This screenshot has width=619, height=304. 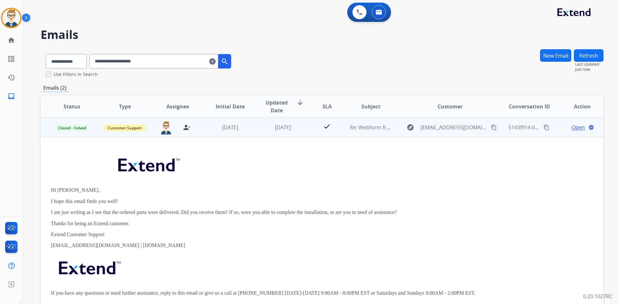 What do you see at coordinates (327, 107) in the screenshot?
I see `span: SLA` at bounding box center [327, 107].